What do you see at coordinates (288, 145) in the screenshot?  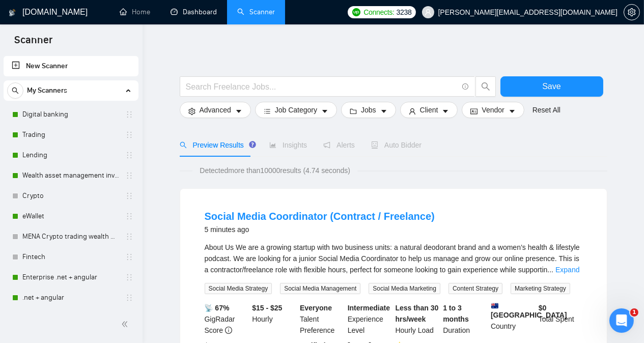 I see `span: Insights` at bounding box center [288, 145].